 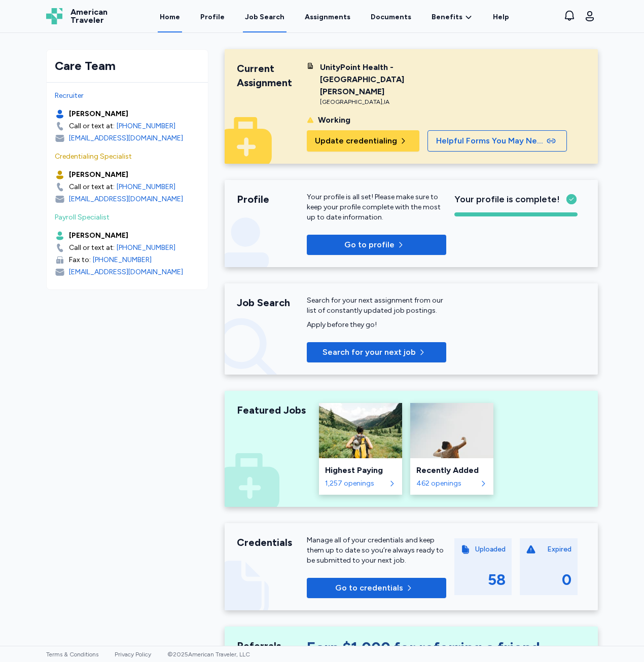 I want to click on div: Featured Jobs, so click(x=271, y=411).